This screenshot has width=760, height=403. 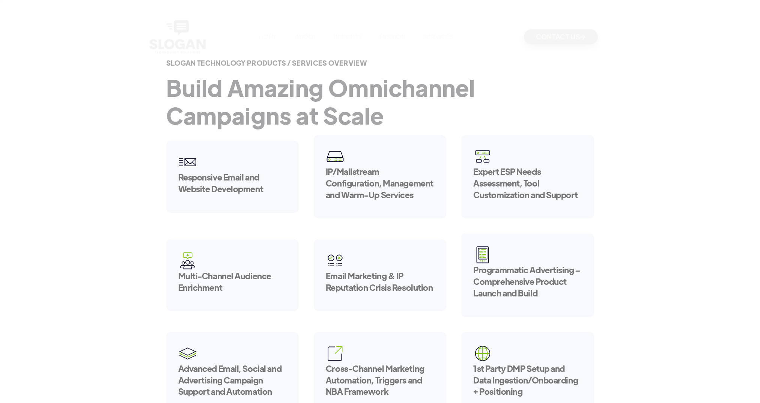 I want to click on h5: Programmatic Advertising – Comprehensive Product Launch and Build, so click(x=527, y=282).